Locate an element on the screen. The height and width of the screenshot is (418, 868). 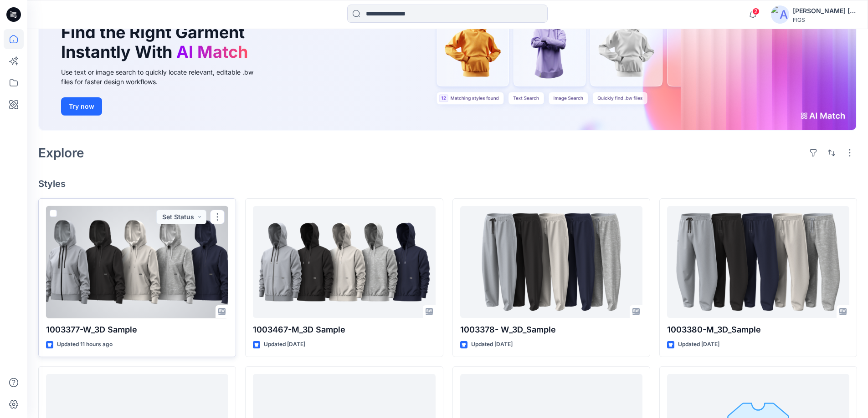
span: AI Match is located at coordinates (212, 52).